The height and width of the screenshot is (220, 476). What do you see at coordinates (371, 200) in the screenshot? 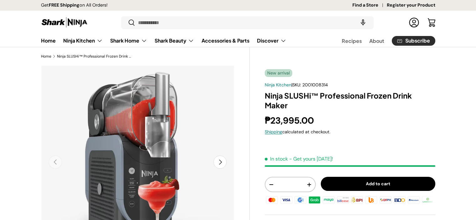
I see `img: ubp` at bounding box center [371, 200].